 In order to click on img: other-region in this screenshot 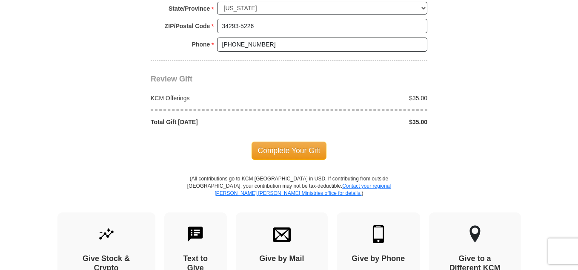, I will do `click(475, 234)`.